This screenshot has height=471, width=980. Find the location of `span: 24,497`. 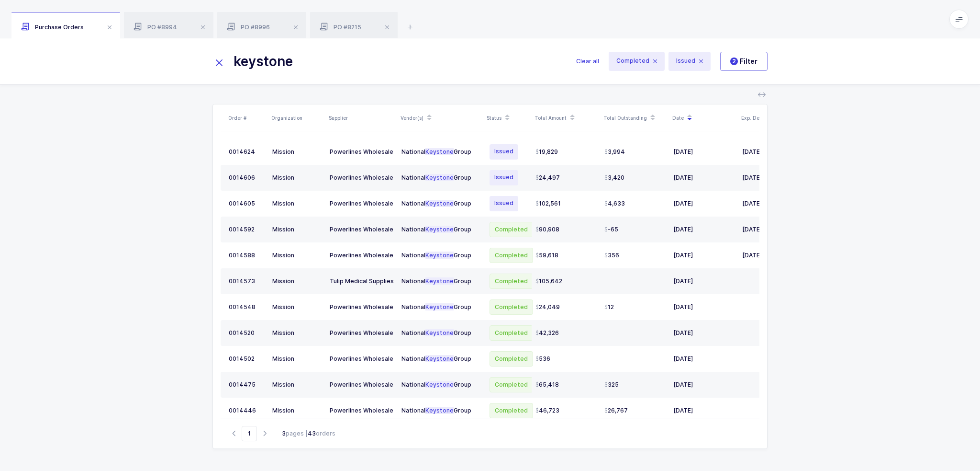

span: 24,497 is located at coordinates (548, 177).